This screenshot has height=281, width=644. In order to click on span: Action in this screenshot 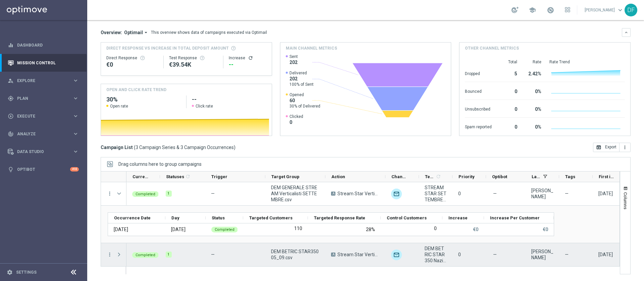, I will do `click(338, 176)`.